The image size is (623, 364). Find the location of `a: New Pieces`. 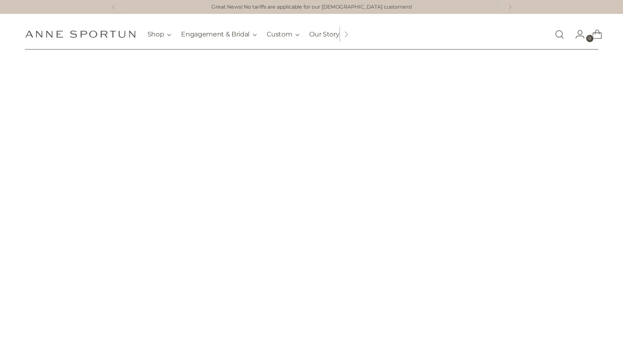

a: New Pieces is located at coordinates (311, 251).